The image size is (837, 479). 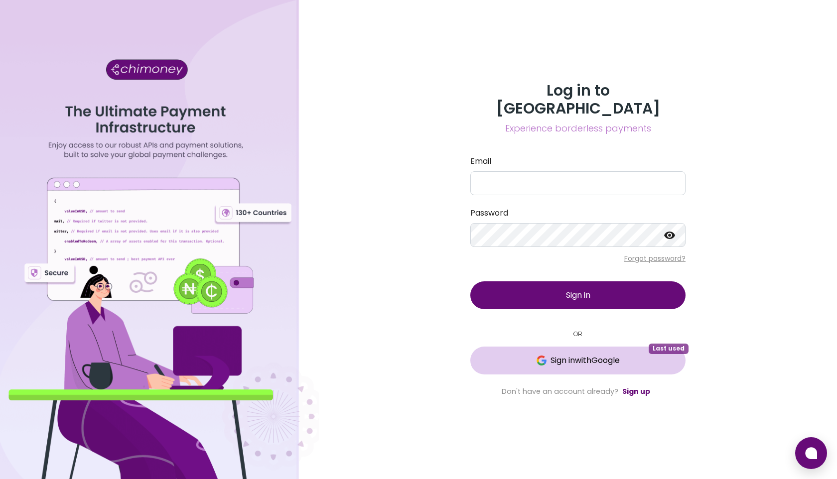 I want to click on span: Last used, so click(x=669, y=349).